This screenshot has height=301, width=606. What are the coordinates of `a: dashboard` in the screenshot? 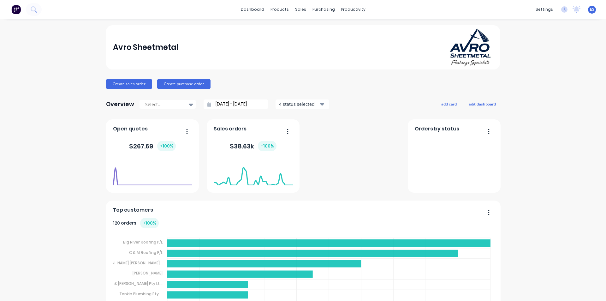 It's located at (252, 9).